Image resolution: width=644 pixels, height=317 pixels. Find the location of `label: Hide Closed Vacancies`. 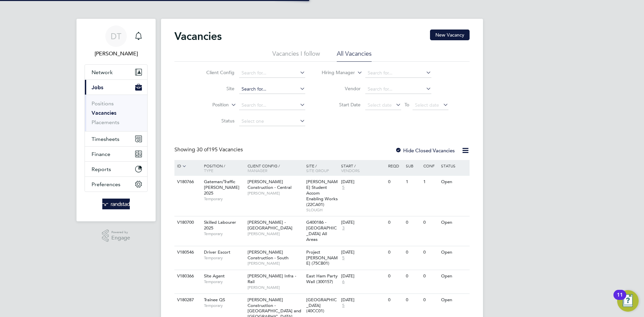

label: Hide Closed Vacancies is located at coordinates (425, 151).